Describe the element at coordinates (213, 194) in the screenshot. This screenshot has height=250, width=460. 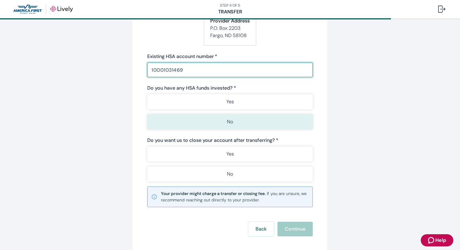
I see `strong: Your provider might charge a transfer or closing fee.` at that location.